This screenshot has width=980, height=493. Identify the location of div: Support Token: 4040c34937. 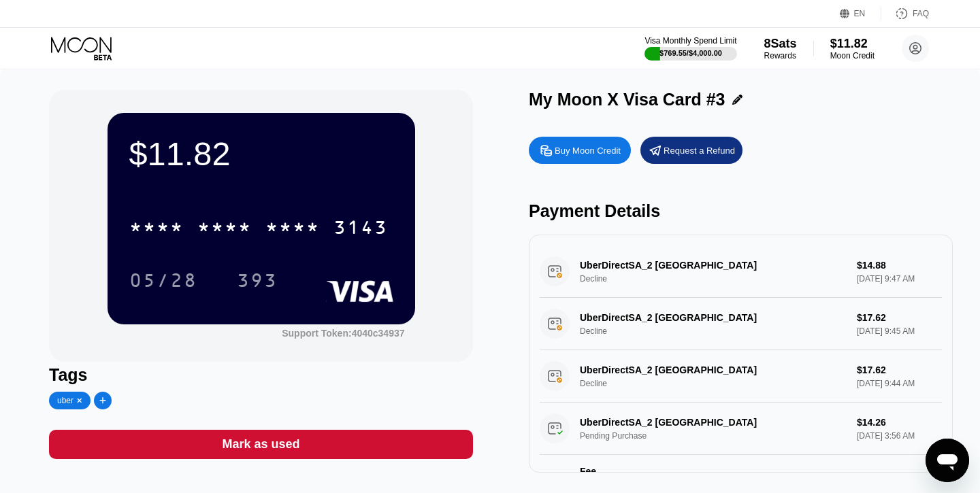
(343, 333).